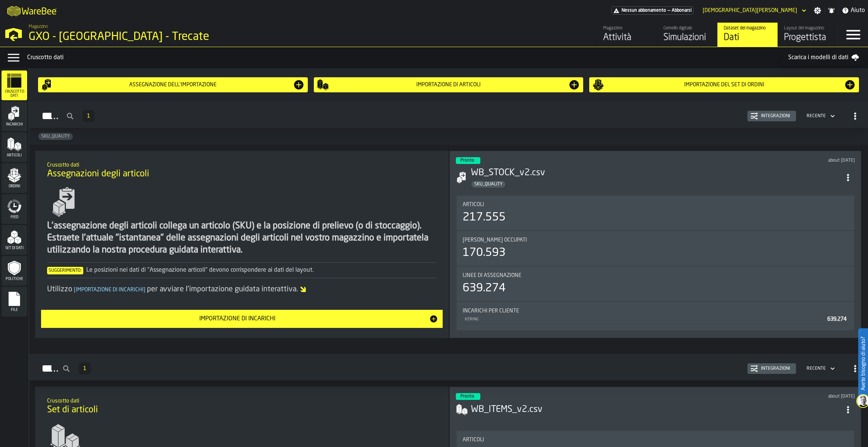 The image size is (868, 447). I want to click on div: Importazione di incarichi, so click(237, 319).